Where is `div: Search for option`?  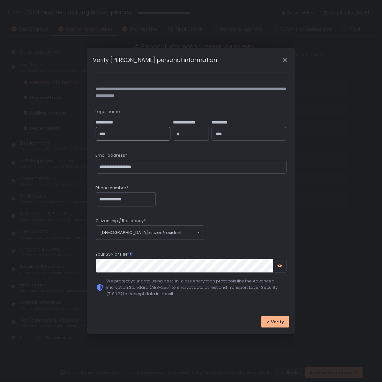 div: Search for option is located at coordinates (150, 233).